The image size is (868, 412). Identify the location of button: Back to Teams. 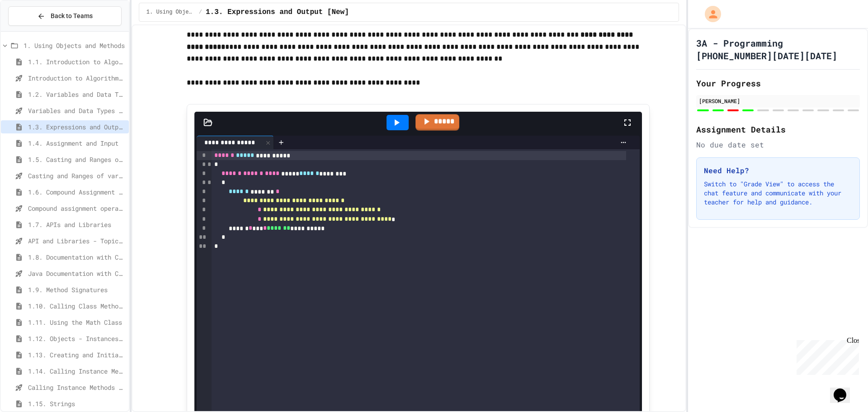
(64, 16).